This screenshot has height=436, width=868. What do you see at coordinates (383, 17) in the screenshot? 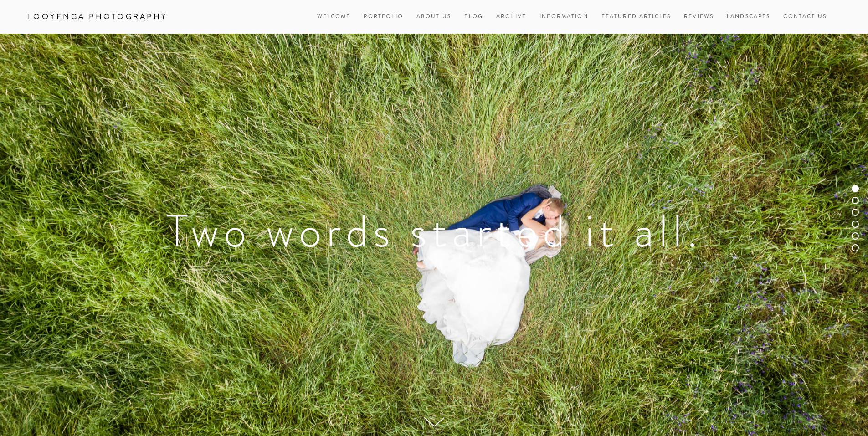
I see `a: Portfolio` at bounding box center [383, 17].